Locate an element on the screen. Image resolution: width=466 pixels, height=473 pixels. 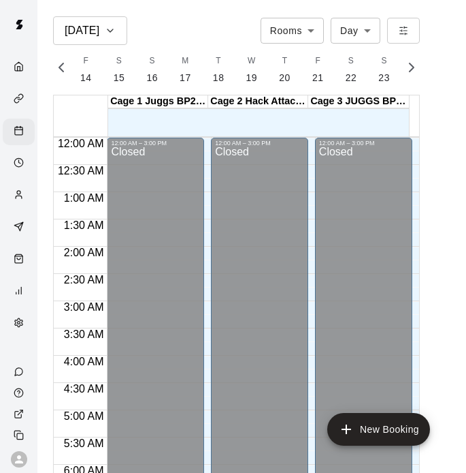
div: Copy public page link is located at coordinates (20, 434).